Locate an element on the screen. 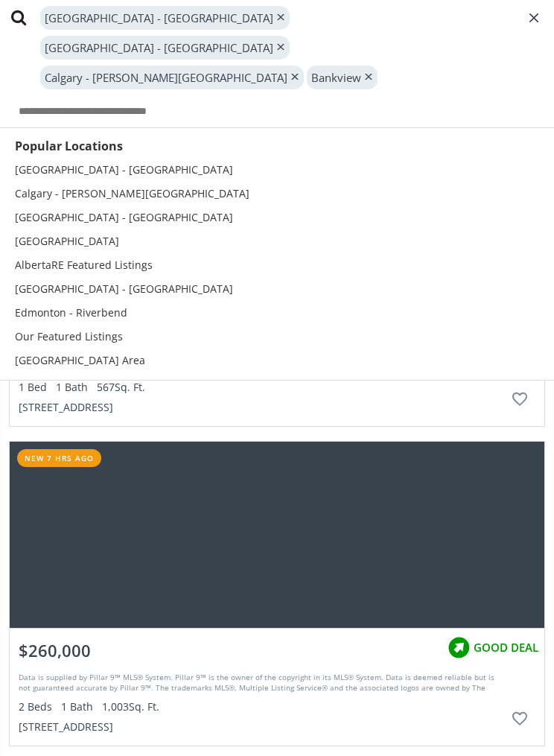  div: Bankview is located at coordinates (342, 77).